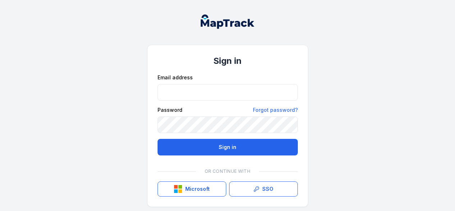  What do you see at coordinates (228, 171) in the screenshot?
I see `div: Or continue with` at bounding box center [228, 171].